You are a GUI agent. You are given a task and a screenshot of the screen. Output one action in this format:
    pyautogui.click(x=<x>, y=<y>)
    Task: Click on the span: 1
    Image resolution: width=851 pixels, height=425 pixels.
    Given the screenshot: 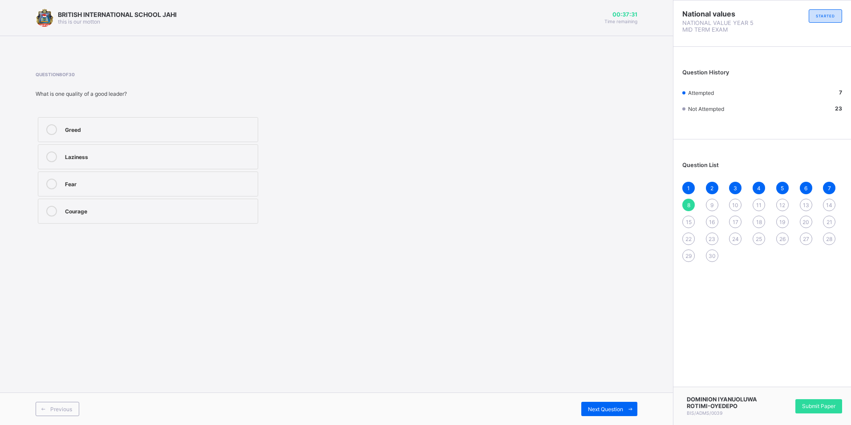 What is the action you would take?
    pyautogui.click(x=689, y=188)
    